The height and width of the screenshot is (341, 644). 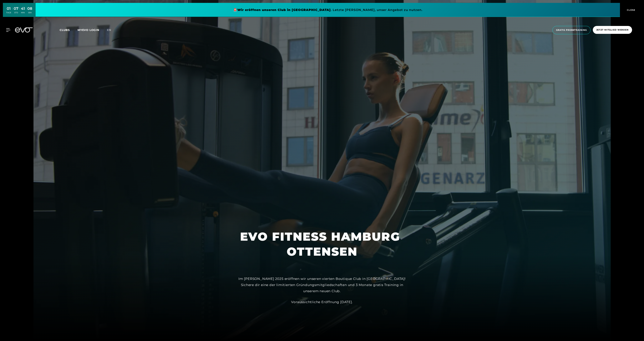 I want to click on div: 41, so click(x=23, y=9).